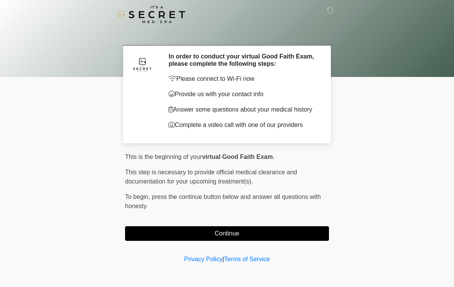 The height and width of the screenshot is (287, 454). Describe the element at coordinates (164, 157) in the screenshot. I see `span: This is the beginning of your` at that location.